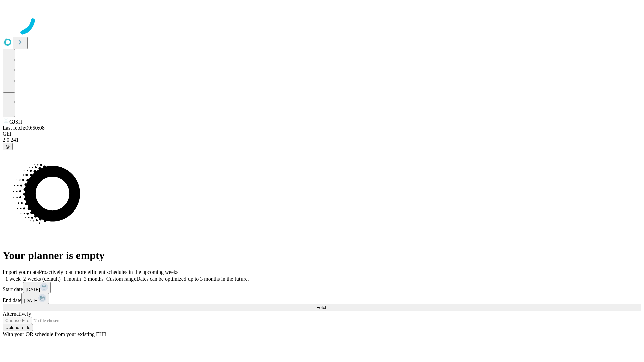 The image size is (644, 362). I want to click on span: Alternatively, so click(17, 314).